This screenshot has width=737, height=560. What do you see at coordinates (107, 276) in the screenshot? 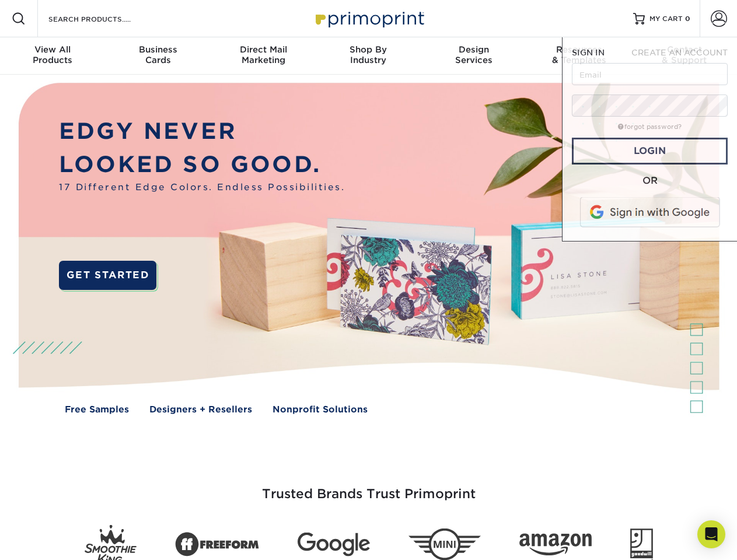
I see `a: GET STARTED` at bounding box center [107, 276].